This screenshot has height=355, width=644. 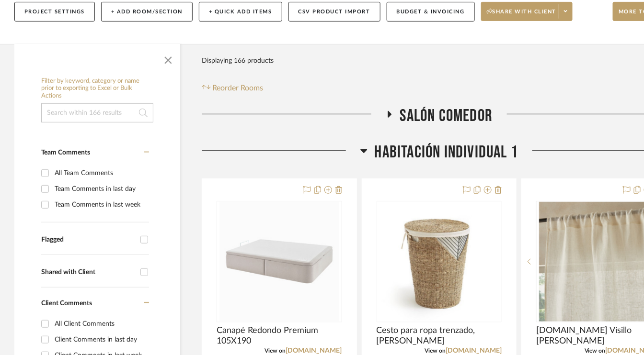 What do you see at coordinates (100, 189) in the screenshot?
I see `div: Team Comments in last day` at bounding box center [100, 189].